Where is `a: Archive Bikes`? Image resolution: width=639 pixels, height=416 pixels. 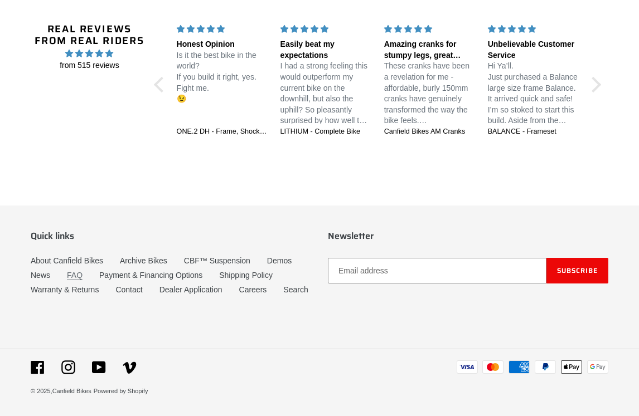 a: Archive Bikes is located at coordinates (143, 261).